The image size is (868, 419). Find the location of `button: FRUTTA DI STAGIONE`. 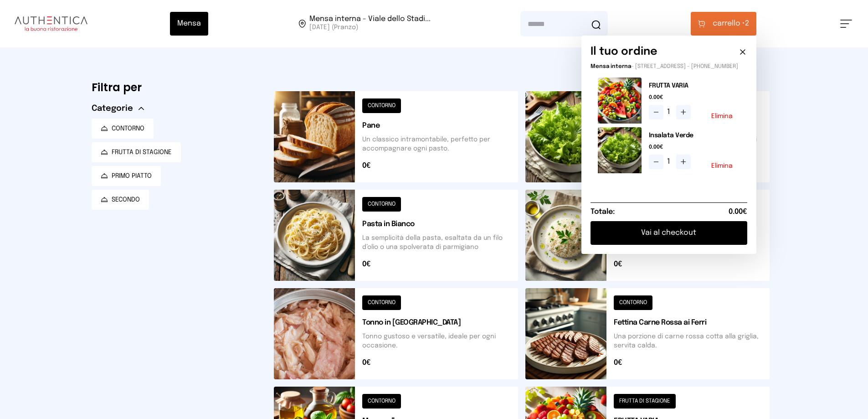

button: FRUTTA DI STAGIONE is located at coordinates (136, 152).